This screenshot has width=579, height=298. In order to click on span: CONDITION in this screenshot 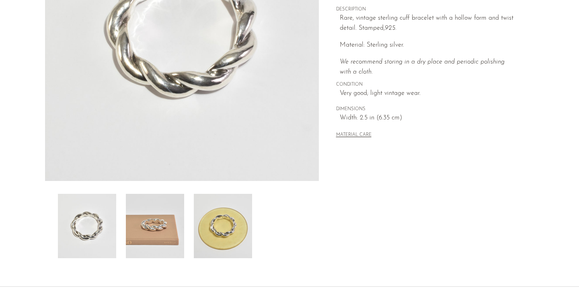, I will do `click(427, 85)`.